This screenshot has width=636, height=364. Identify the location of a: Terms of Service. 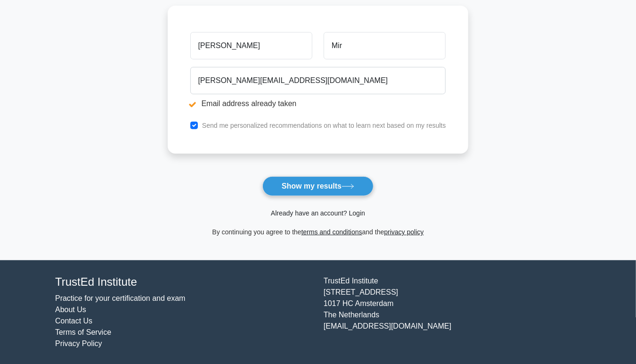
(83, 332).